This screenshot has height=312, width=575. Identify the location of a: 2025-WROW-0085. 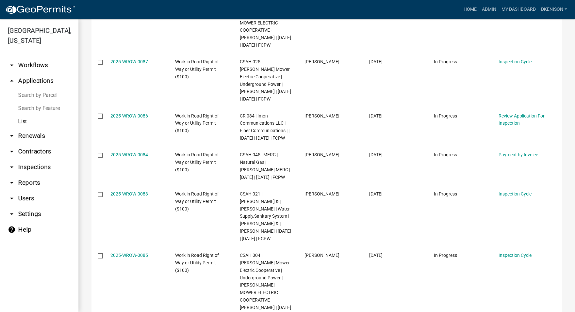
(129, 255).